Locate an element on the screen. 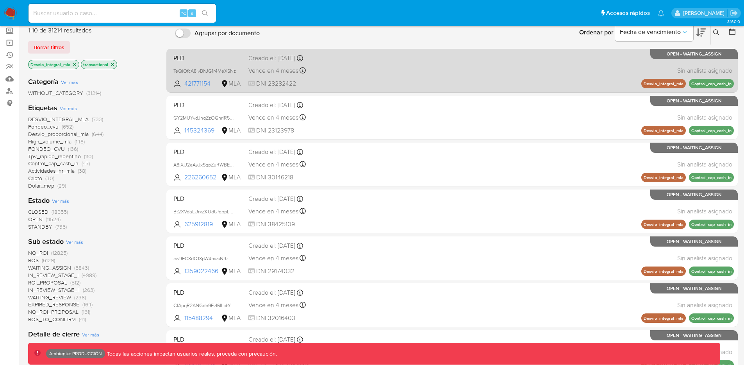 The width and height of the screenshot is (744, 365). span: s is located at coordinates (192, 13).